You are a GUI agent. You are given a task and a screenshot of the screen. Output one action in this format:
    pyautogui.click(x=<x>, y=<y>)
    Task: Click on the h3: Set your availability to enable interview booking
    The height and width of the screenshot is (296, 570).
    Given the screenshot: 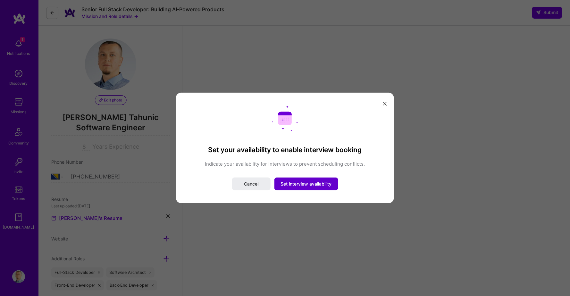 What is the action you would take?
    pyautogui.click(x=285, y=149)
    